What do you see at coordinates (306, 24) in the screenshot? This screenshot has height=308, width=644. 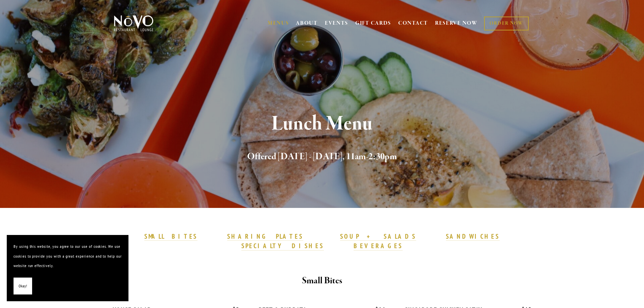 I see `a: ABOUT` at bounding box center [306, 24].